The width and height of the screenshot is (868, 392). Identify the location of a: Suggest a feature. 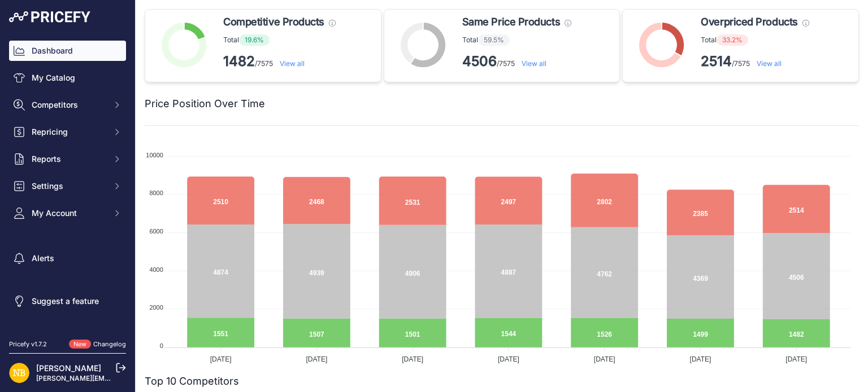
(67, 302).